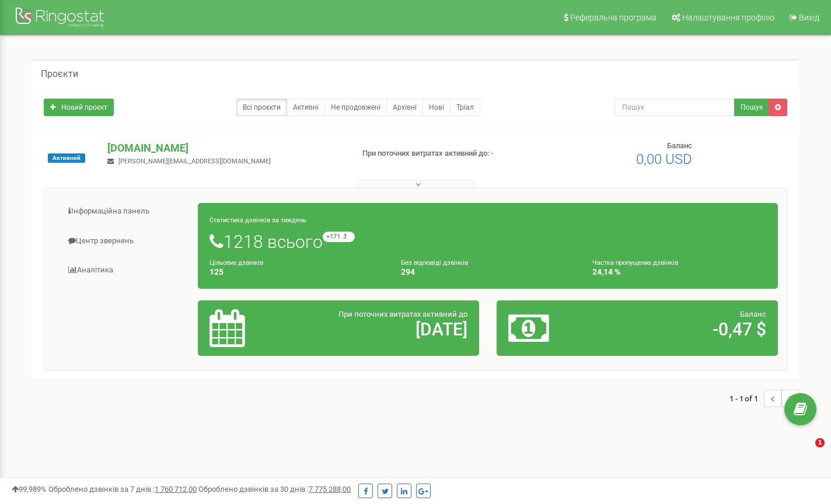  I want to click on small: +171, so click(338, 237).